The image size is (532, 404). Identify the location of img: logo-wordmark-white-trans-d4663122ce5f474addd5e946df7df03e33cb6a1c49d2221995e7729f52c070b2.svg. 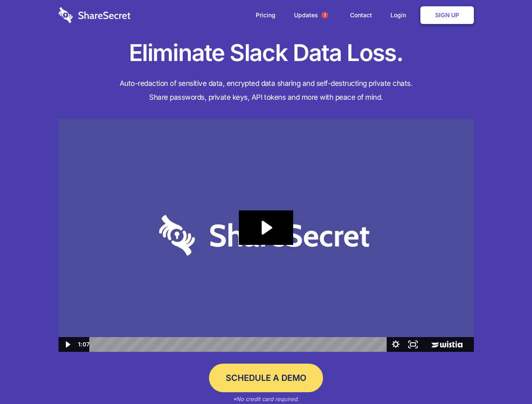
(94, 15).